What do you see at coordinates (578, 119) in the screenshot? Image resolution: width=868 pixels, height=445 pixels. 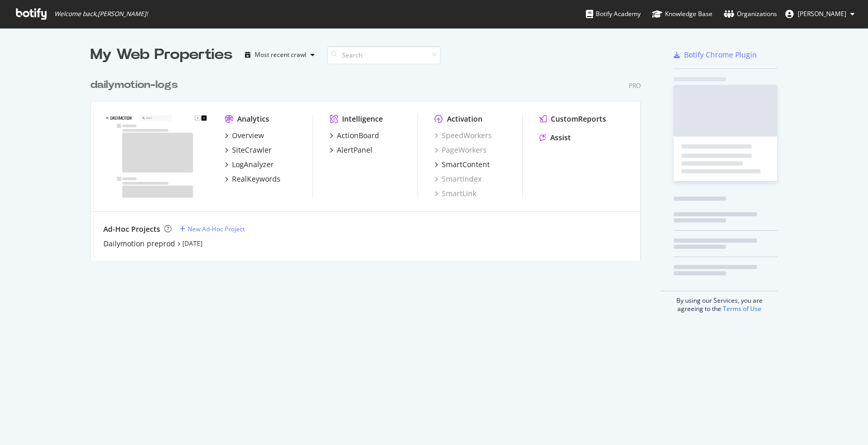 I see `div: CustomReports` at bounding box center [578, 119].